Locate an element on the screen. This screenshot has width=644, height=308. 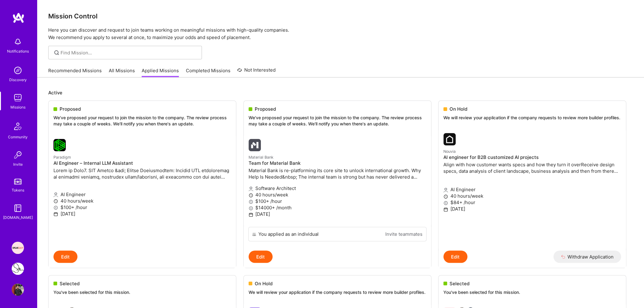
a: Completed Missions is located at coordinates (208, 72).